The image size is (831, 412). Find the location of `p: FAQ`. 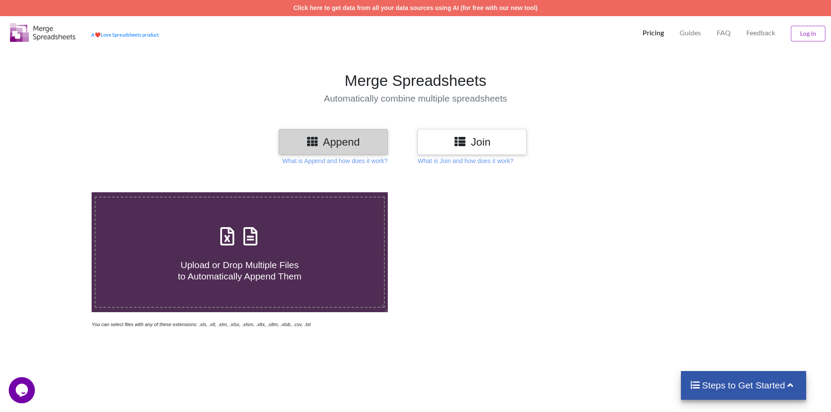

p: FAQ is located at coordinates (724, 33).